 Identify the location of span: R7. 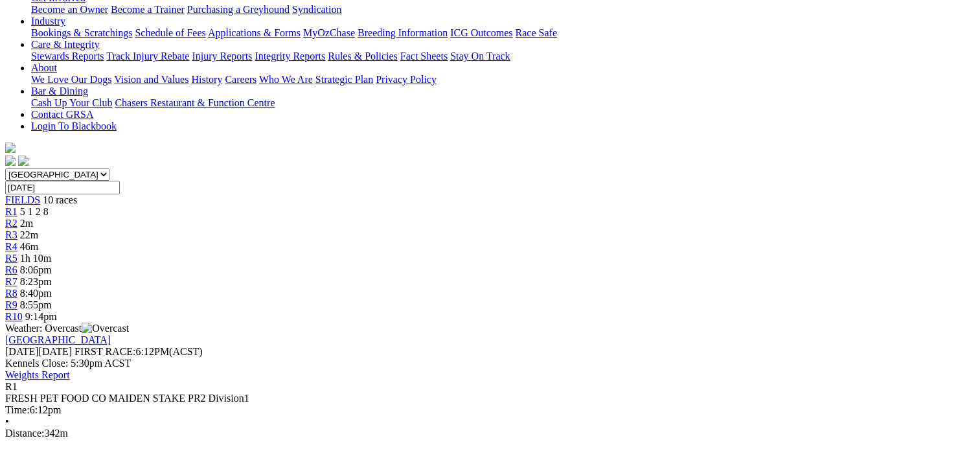
(11, 282).